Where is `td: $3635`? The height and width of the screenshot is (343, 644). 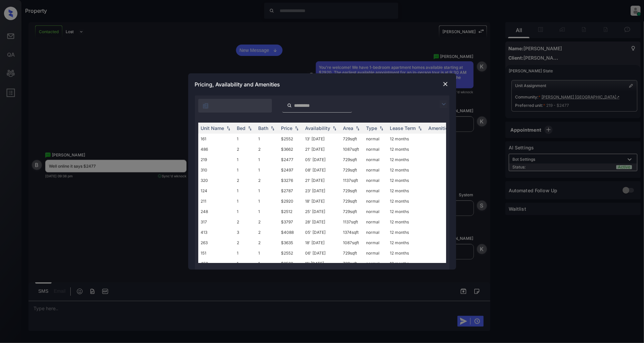
td: $3635 is located at coordinates (291, 243).